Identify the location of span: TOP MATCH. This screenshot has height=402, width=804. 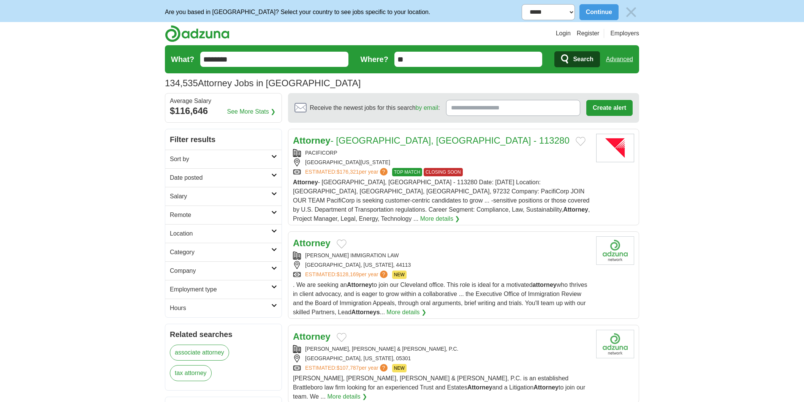
(407, 172).